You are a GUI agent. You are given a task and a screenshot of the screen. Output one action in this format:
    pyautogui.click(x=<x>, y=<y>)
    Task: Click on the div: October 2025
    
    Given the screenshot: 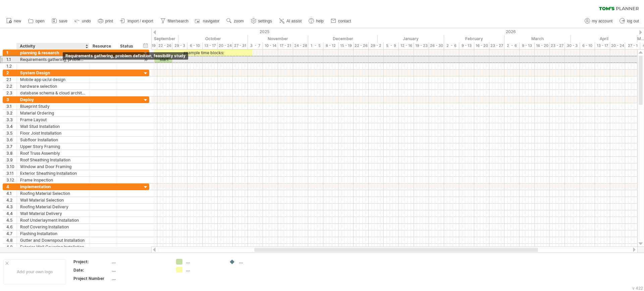 What is the action you would take?
    pyautogui.click(x=213, y=39)
    